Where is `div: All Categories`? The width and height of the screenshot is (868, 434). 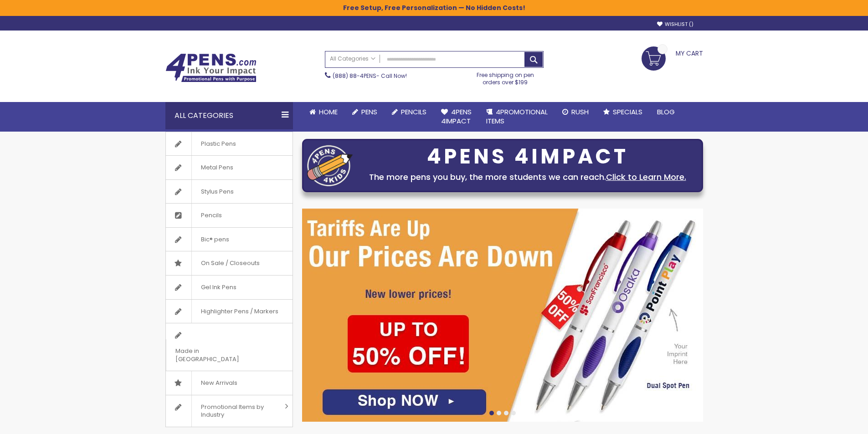
div: All Categories is located at coordinates (229, 116).